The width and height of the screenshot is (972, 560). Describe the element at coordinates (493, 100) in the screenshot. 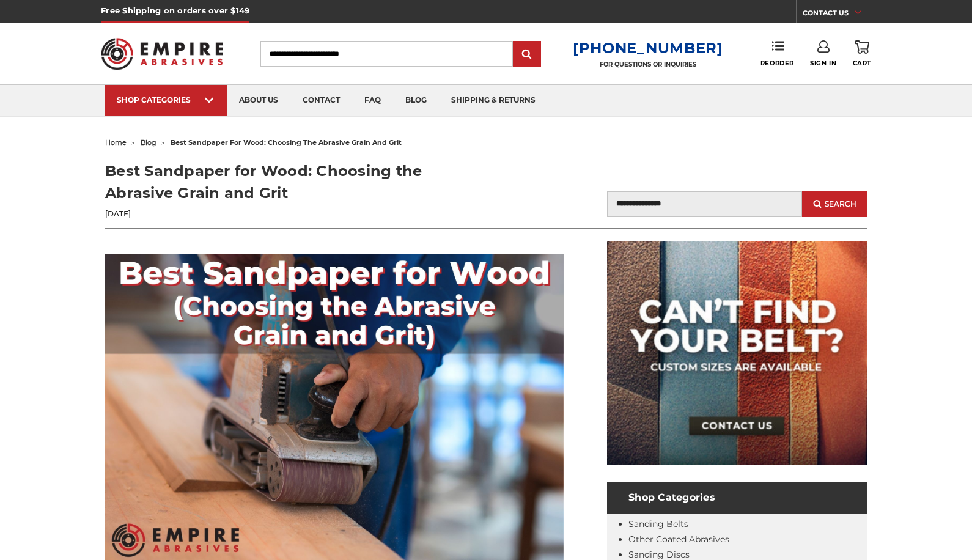

I see `a: shipping & returns` at that location.